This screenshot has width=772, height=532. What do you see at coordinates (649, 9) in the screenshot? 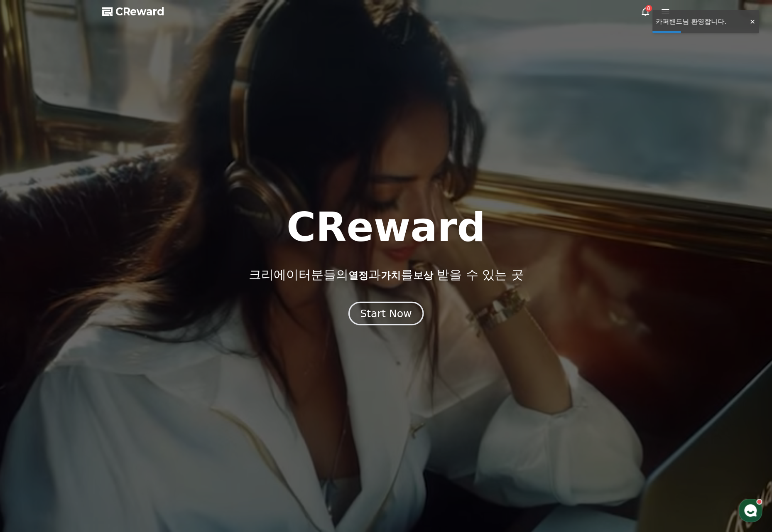
I see `div: 8` at bounding box center [649, 9].